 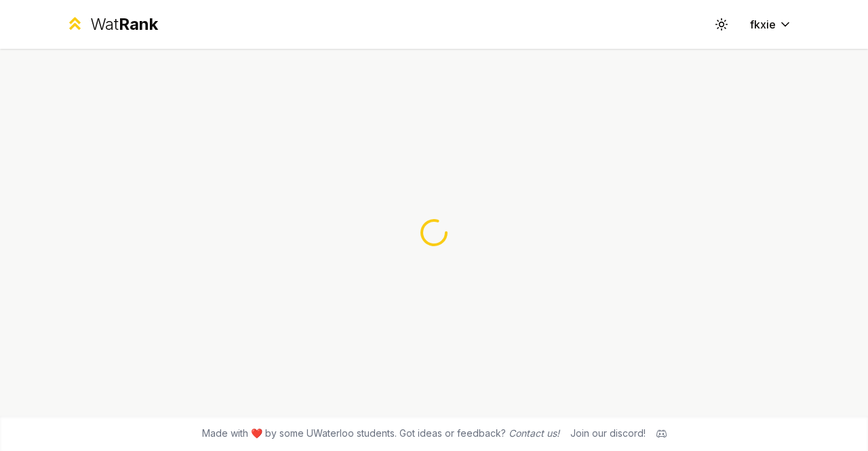 I want to click on span: fkxie, so click(x=763, y=24).